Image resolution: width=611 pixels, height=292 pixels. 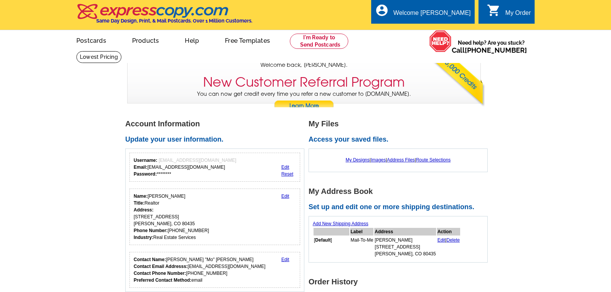 I want to click on a: Delete, so click(x=453, y=240).